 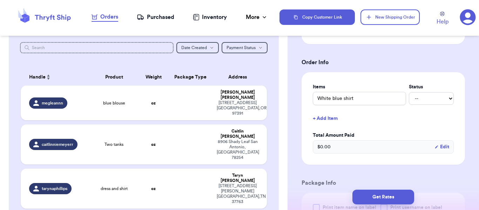 I want to click on th: Weight, so click(x=154, y=77).